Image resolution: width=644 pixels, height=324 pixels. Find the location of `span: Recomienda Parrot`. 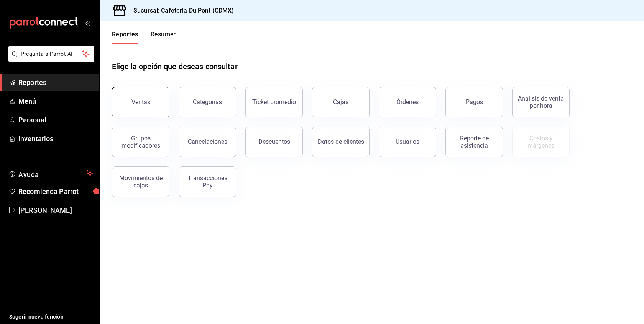

span: Recomienda Parrot is located at coordinates (56, 191).